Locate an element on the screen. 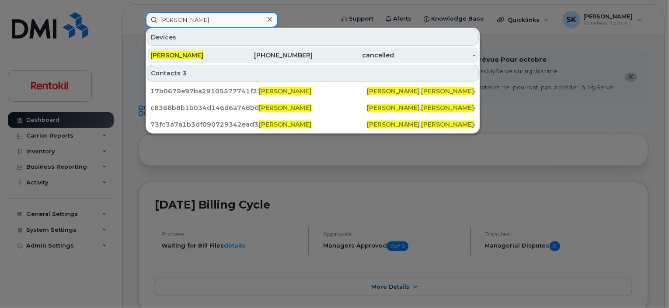 The height and width of the screenshot is (308, 669). div: Devices is located at coordinates (313, 37).